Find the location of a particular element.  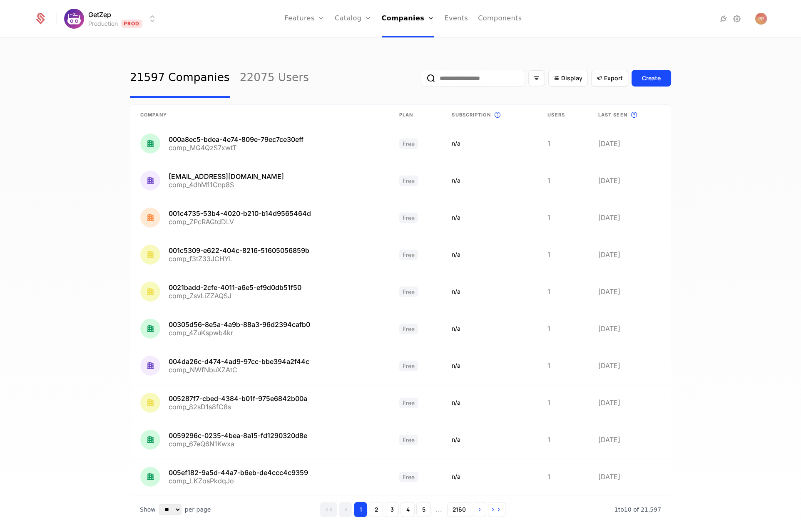

a: Integrations is located at coordinates (723, 19).